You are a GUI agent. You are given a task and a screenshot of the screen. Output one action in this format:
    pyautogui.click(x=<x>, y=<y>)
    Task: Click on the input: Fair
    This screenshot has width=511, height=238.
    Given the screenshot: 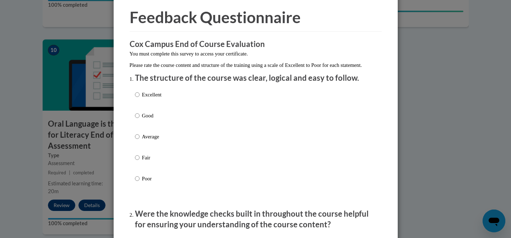 What is the action you would take?
    pyautogui.click(x=137, y=157)
    